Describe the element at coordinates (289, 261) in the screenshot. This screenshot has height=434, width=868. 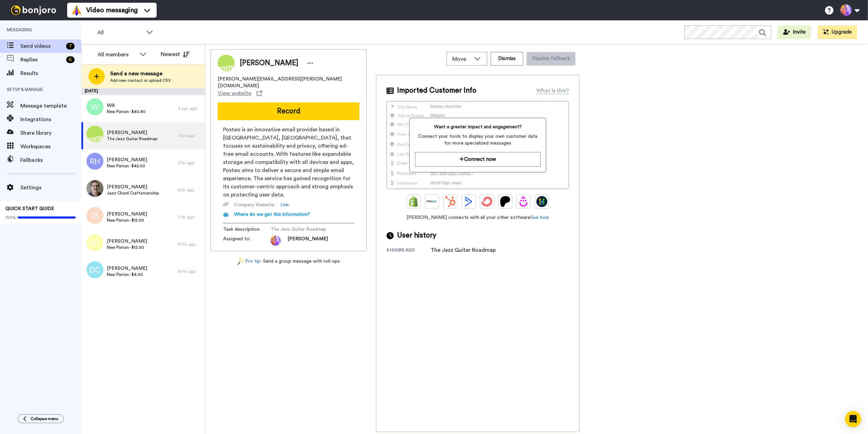
I see `div: - Send a group message with roll-ups` at that location.